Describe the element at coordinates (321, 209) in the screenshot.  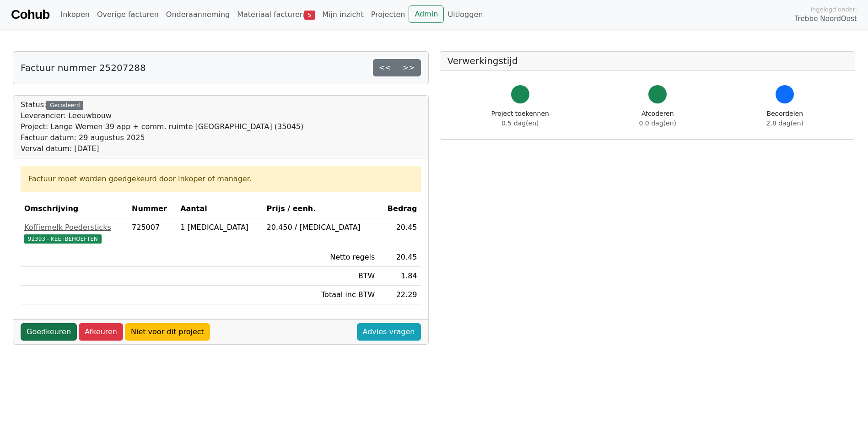
I see `th: Prijs / eenh.` at that location.